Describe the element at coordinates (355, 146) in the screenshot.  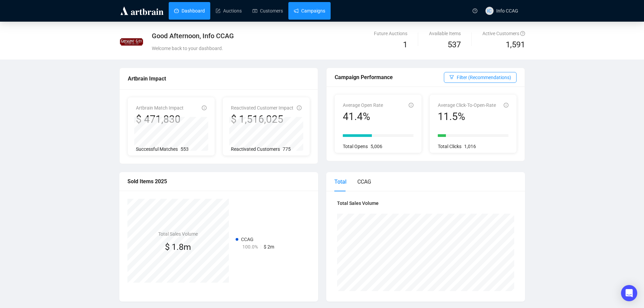
I see `span: Total Opens` at that location.